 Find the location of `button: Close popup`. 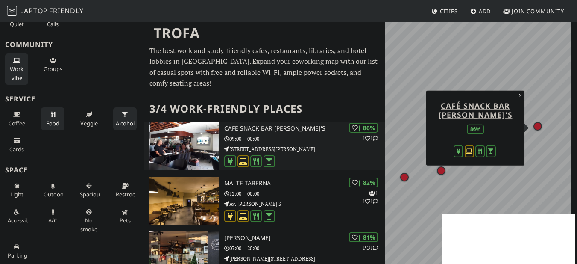

button: Close popup is located at coordinates (520, 95).